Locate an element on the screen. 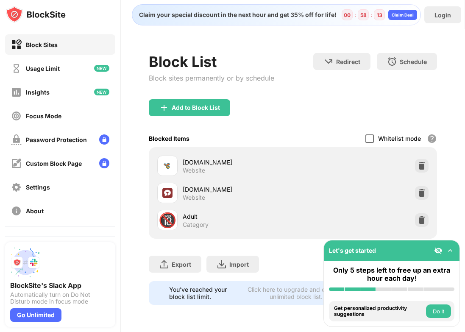  div: Block List is located at coordinates (212, 62).